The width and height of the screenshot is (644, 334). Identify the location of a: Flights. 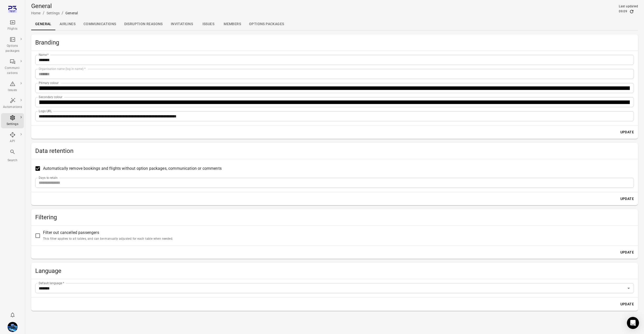
(12, 25).